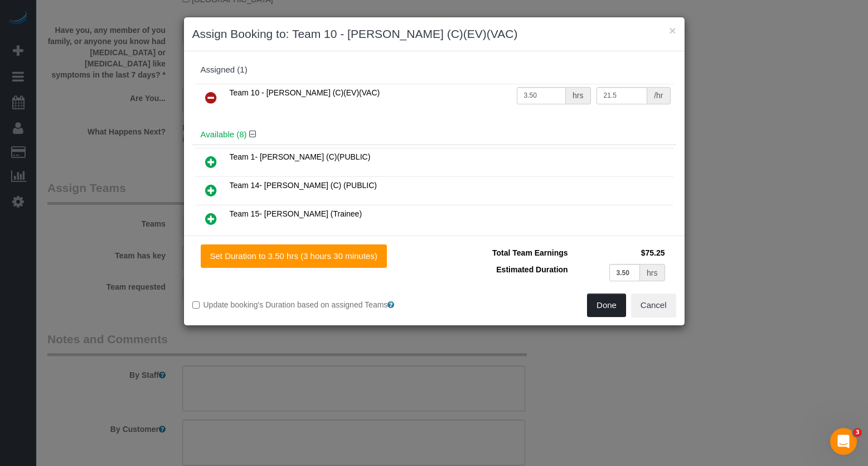  Describe the element at coordinates (434, 135) in the screenshot. I see `h4: Available (8)` at that location.